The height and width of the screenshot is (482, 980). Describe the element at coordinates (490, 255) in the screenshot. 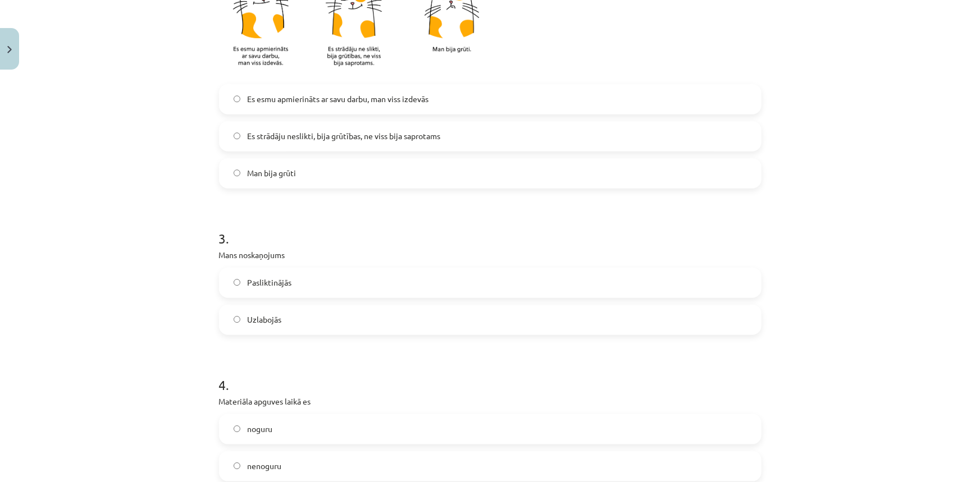

I see `p: Mans noskaņojums` at that location.